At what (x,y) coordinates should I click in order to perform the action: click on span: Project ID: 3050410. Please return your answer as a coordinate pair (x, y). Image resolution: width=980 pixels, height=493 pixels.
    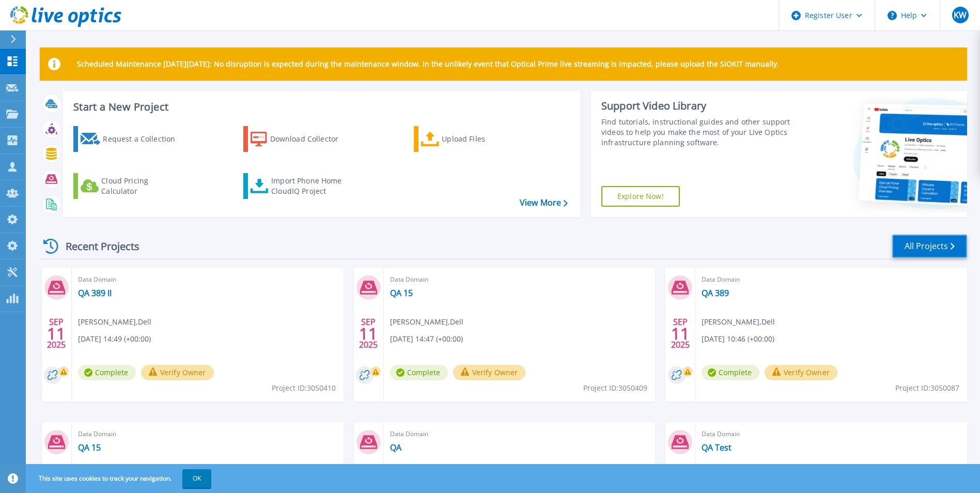
    Looking at the image, I should click on (304, 388).